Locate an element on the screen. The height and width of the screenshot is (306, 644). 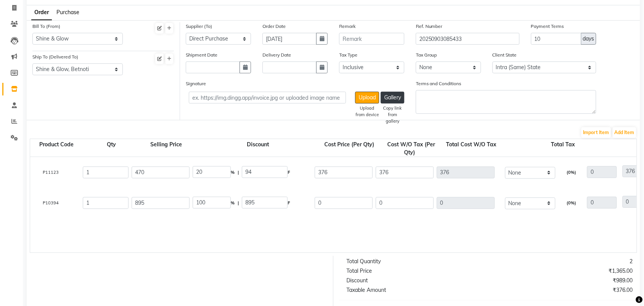
div: P11123 is located at coordinates (51, 172).